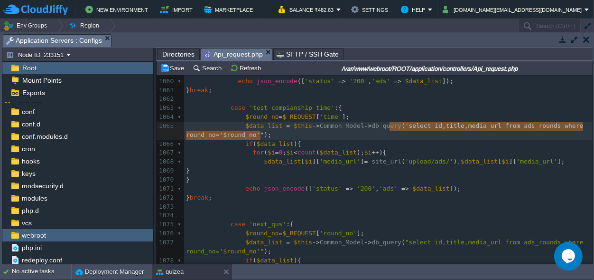  Describe the element at coordinates (342, 125) in the screenshot. I see `span: Common_Model` at that location.